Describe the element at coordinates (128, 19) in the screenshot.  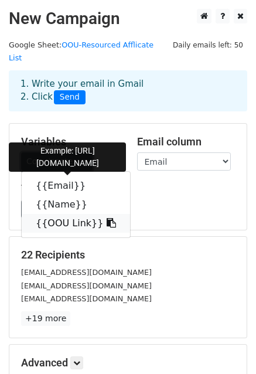
I see `h2: New Campaign` at that location.